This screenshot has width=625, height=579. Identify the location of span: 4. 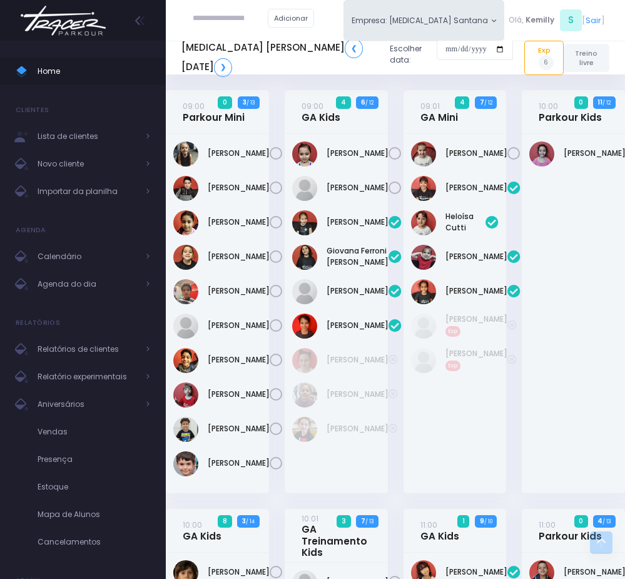
(343, 103).